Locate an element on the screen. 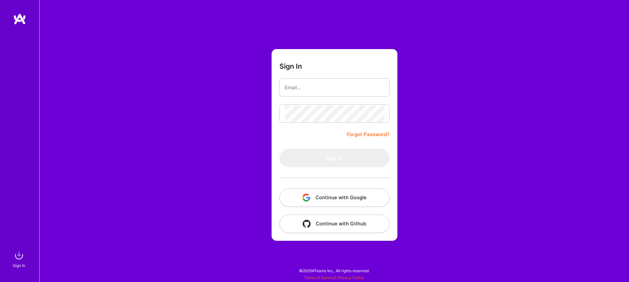  img: sign in is located at coordinates (19, 256).